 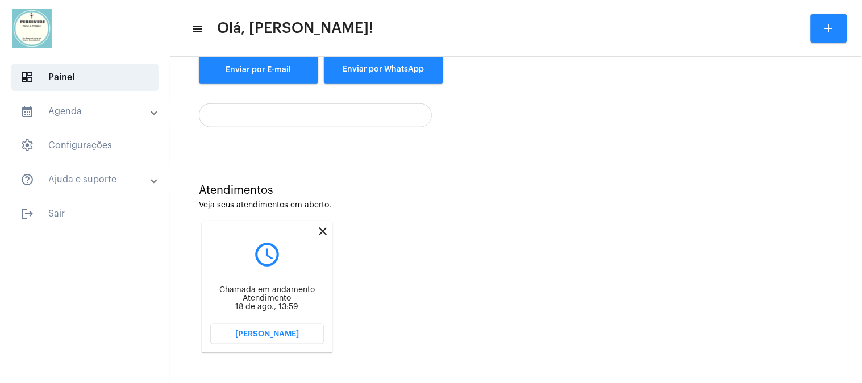 I want to click on span: Sair, so click(x=85, y=214).